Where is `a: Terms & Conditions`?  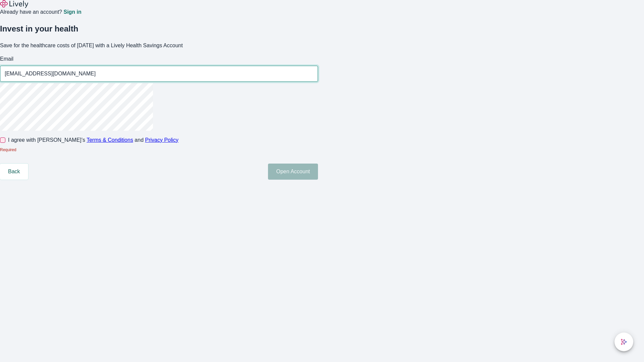 a: Terms & Conditions is located at coordinates (110, 140).